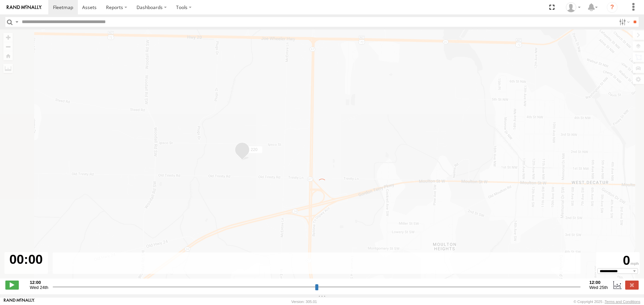 The width and height of the screenshot is (644, 305). Describe the element at coordinates (17, 22) in the screenshot. I see `label: Search Query` at that location.